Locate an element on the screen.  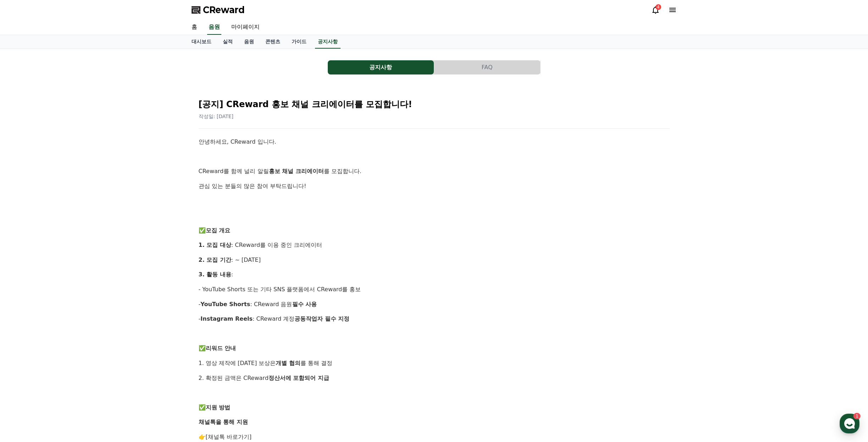
p: - YouTube Shorts 또는 기타 SNS 플랫폼에서 CReward를 홍보 is located at coordinates (434, 289).